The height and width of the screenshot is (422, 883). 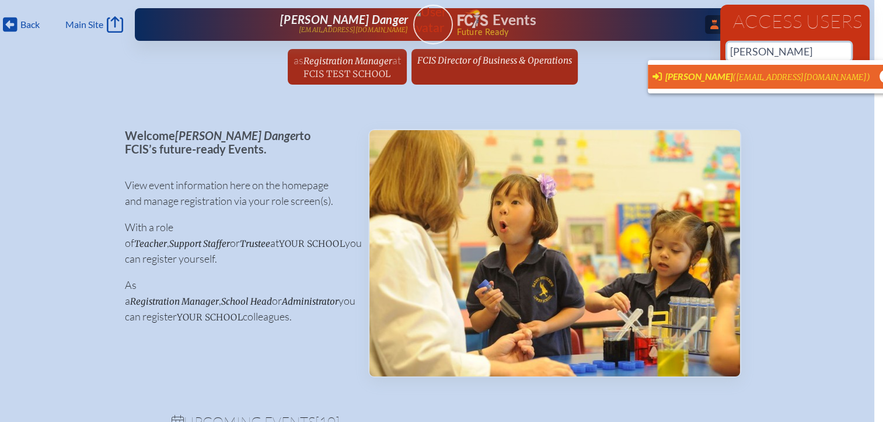 I want to click on img: Events, so click(x=554, y=253).